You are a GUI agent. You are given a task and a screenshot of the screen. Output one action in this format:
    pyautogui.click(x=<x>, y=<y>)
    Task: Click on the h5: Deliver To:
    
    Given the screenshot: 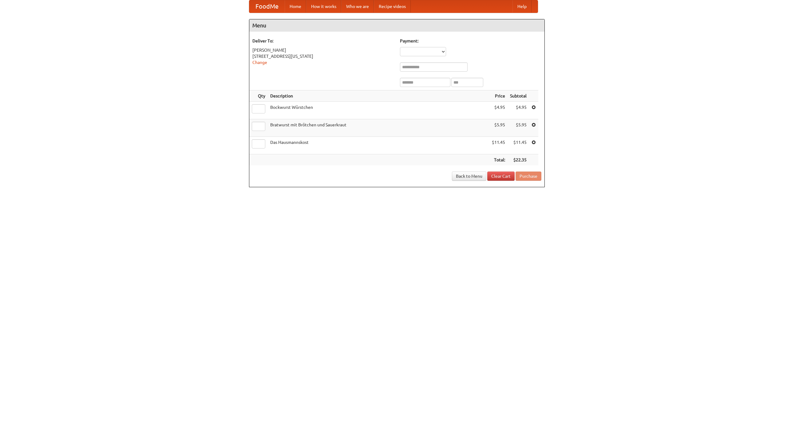 What is the action you would take?
    pyautogui.click(x=323, y=41)
    